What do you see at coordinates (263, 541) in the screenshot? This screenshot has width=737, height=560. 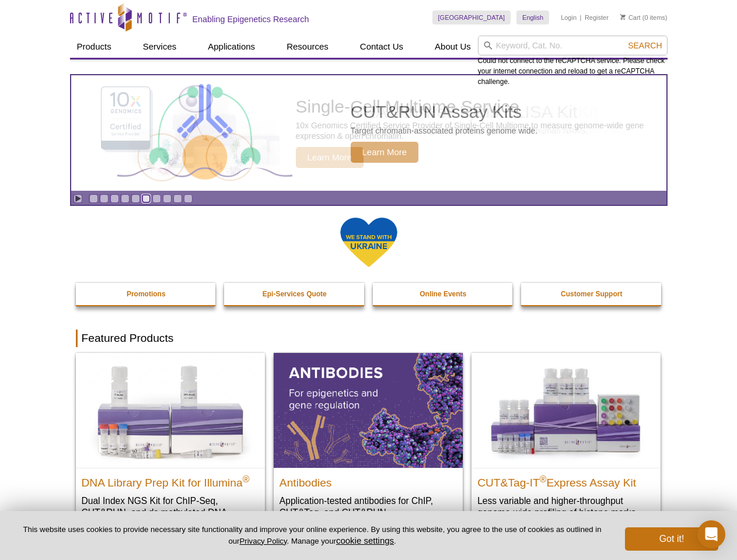 I see `a: Privacy Policy` at bounding box center [263, 541].